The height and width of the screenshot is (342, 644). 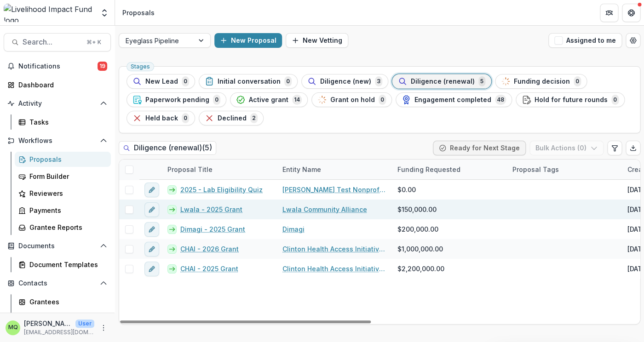 I want to click on div: Reviewers, so click(x=66, y=193).